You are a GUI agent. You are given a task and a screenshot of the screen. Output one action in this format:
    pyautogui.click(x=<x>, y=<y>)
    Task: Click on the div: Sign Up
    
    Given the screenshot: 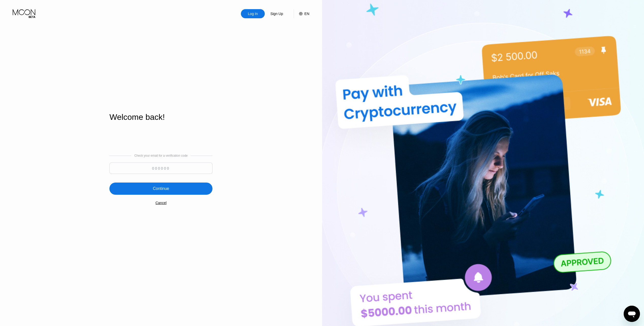 What is the action you would take?
    pyautogui.click(x=277, y=14)
    